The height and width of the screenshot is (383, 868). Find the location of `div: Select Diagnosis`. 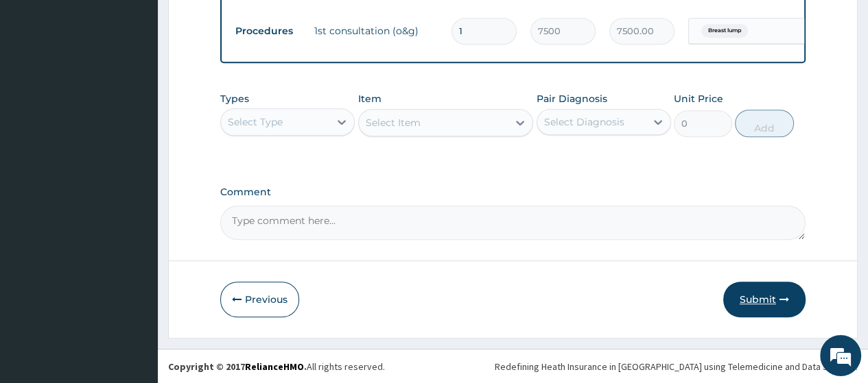

div: Select Diagnosis is located at coordinates (583, 122).